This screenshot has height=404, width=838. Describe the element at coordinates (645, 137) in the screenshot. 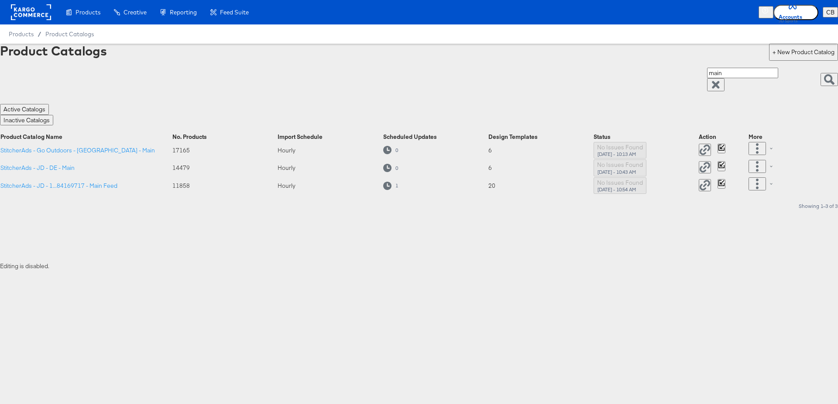

I see `th: Status` at that location.